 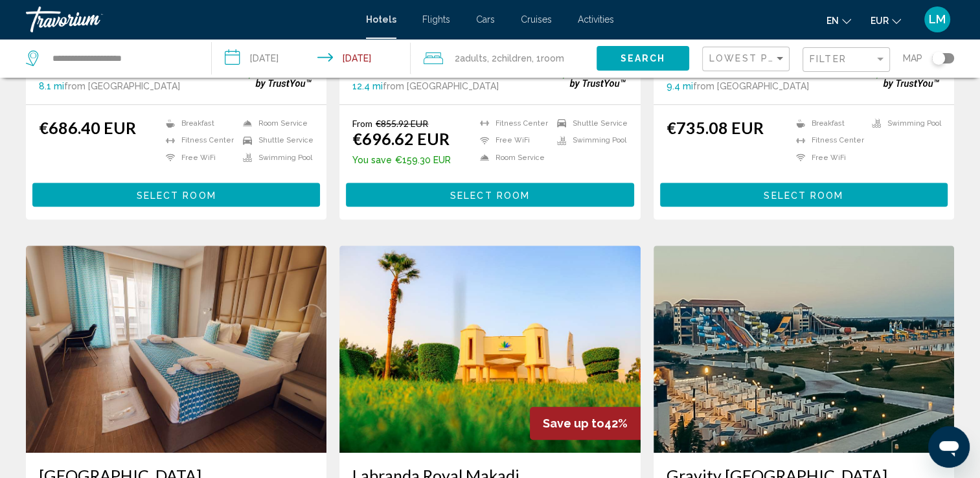 What do you see at coordinates (715, 127) in the screenshot?
I see `ins: €735.08 EUR` at bounding box center [715, 127].